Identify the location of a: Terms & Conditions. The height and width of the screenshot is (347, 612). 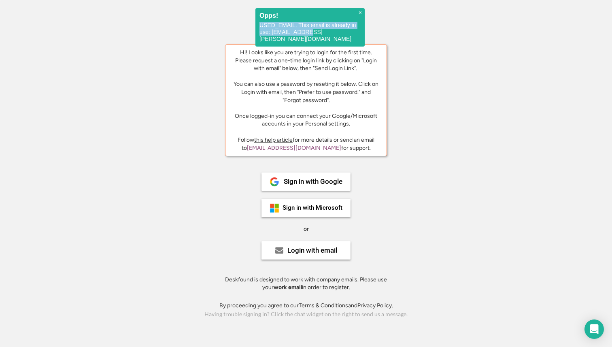
(324, 305).